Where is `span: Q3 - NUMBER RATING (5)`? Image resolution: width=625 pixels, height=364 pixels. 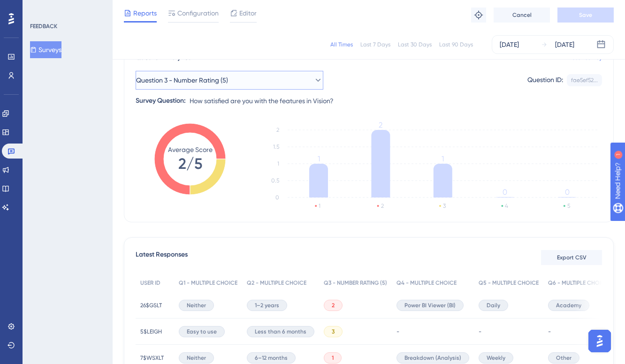 span: Q3 - NUMBER RATING (5) is located at coordinates (355, 283).